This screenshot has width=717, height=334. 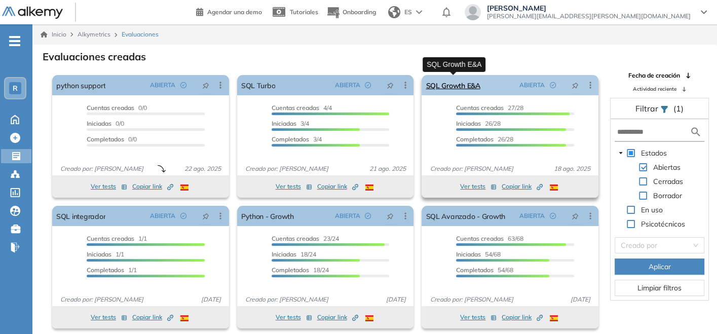 What do you see at coordinates (692, 310) in the screenshot?
I see `div: Widget de chat` at bounding box center [692, 310].